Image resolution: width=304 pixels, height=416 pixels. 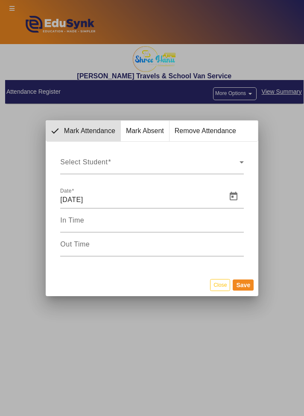 What do you see at coordinates (220, 284) in the screenshot?
I see `button: Close` at bounding box center [220, 284].